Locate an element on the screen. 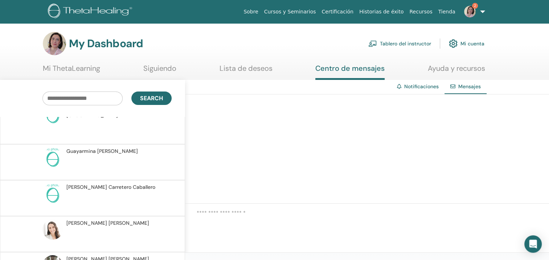  span: Search is located at coordinates (151, 98).